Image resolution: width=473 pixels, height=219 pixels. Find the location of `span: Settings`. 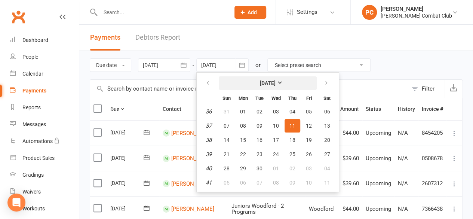

span: Settings is located at coordinates (307, 12).